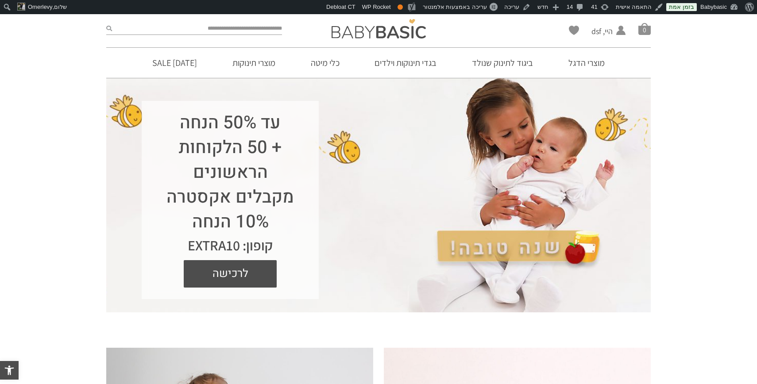 This screenshot has height=384, width=757. What do you see at coordinates (574, 30) in the screenshot?
I see `a: Wishlist` at bounding box center [574, 30].